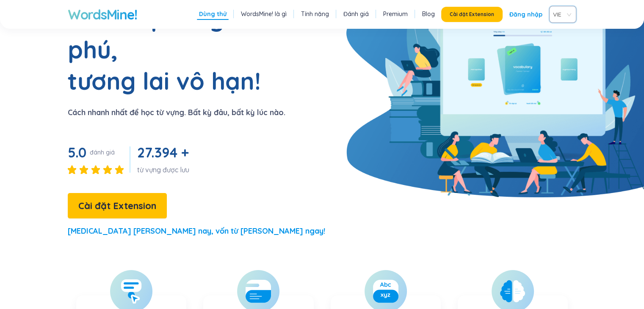 The image size is (644, 309). Describe the element at coordinates (163, 153) in the screenshot. I see `span: 27.394 +` at that location.